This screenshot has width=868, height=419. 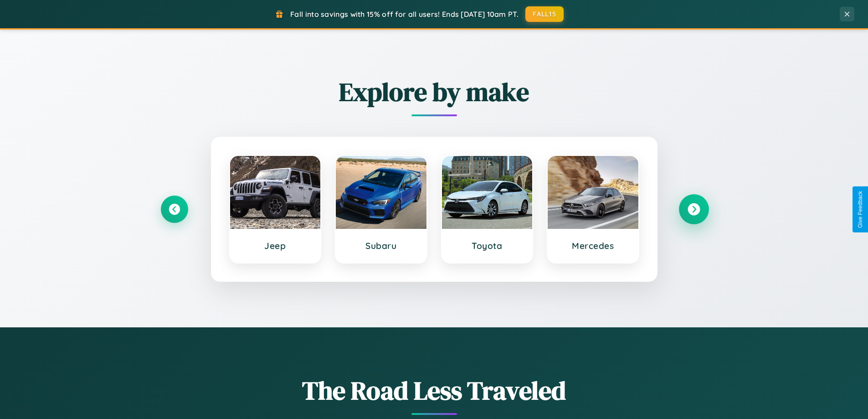 I want to click on h2: Explore by make, so click(x=434, y=91).